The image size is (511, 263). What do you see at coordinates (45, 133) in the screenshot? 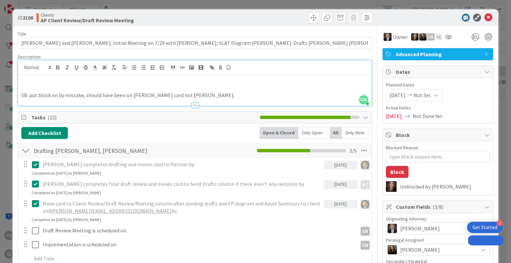
I see `button: Add Checklist` at bounding box center [45, 133].